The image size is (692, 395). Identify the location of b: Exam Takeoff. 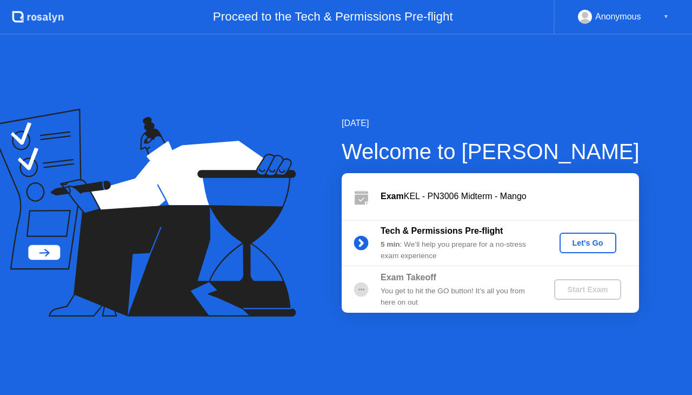
(408, 277).